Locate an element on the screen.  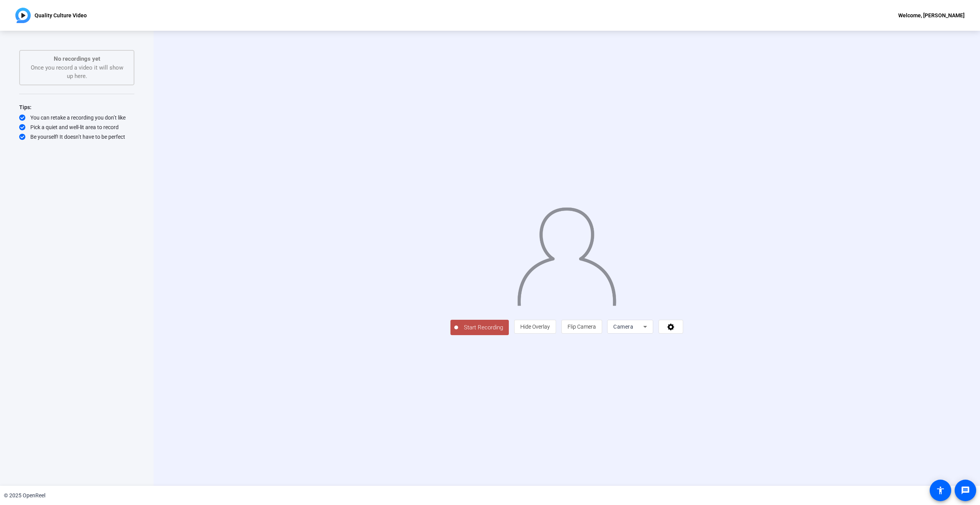
div: Be yourself! It doesn’t have to be perfect is located at coordinates (77, 136).